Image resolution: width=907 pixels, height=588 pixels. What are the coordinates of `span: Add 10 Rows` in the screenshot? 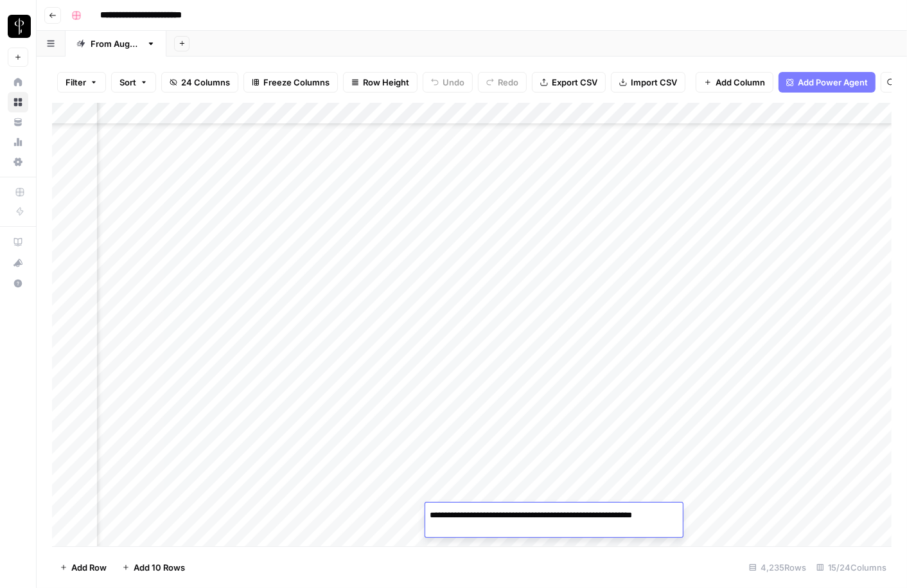 It's located at (159, 568).